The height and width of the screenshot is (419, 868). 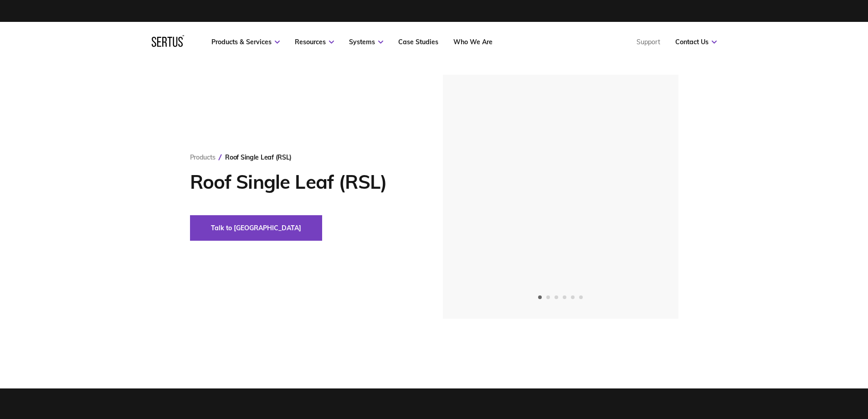 I want to click on a: Who We Are, so click(x=473, y=42).